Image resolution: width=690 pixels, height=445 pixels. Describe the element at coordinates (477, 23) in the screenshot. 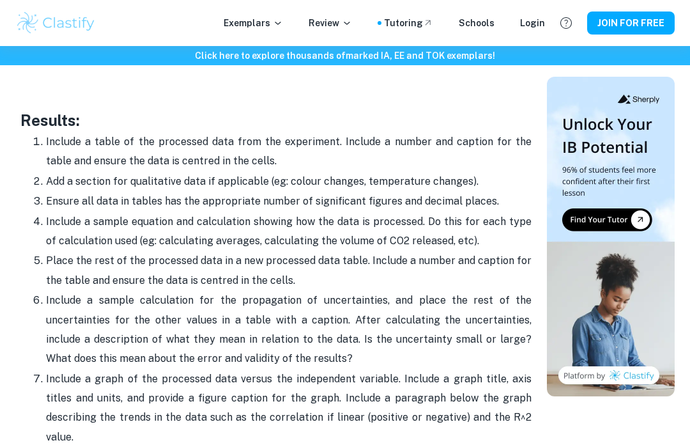

I see `div: Schools` at that location.